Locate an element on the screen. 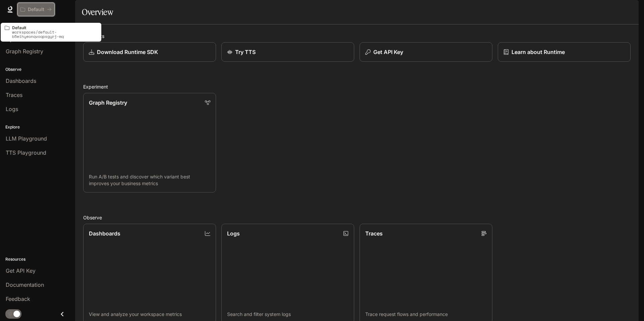 This screenshot has width=644, height=321. p: Get API Key is located at coordinates (388, 52).